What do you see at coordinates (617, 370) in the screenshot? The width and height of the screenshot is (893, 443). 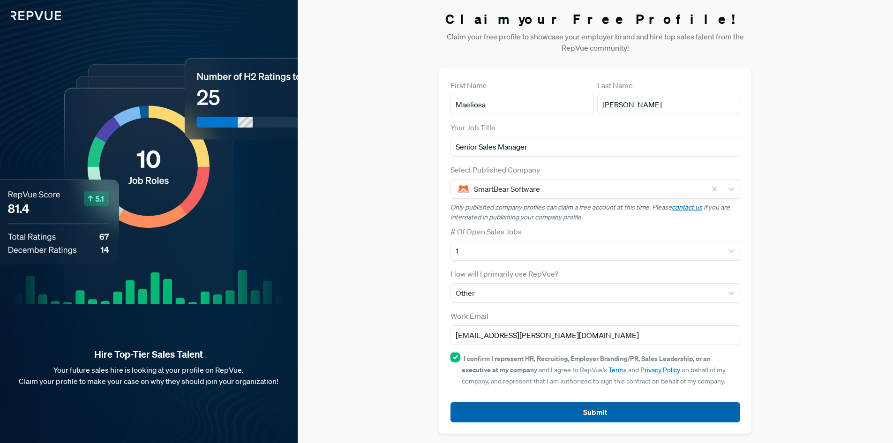 I see `a: Terms` at bounding box center [617, 370].